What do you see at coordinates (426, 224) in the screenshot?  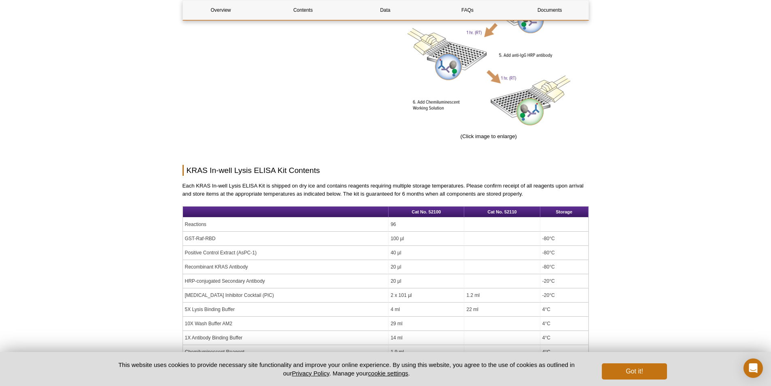 I see `td: 96` at bounding box center [426, 224].